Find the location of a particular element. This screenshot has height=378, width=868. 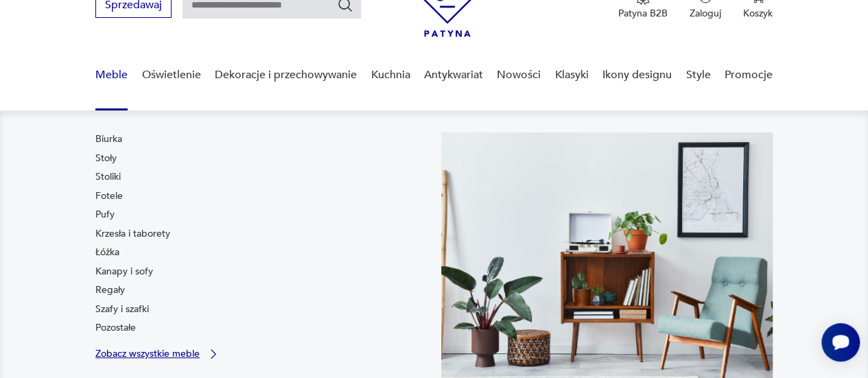

a: Krzesła i taborety is located at coordinates (133, 234).